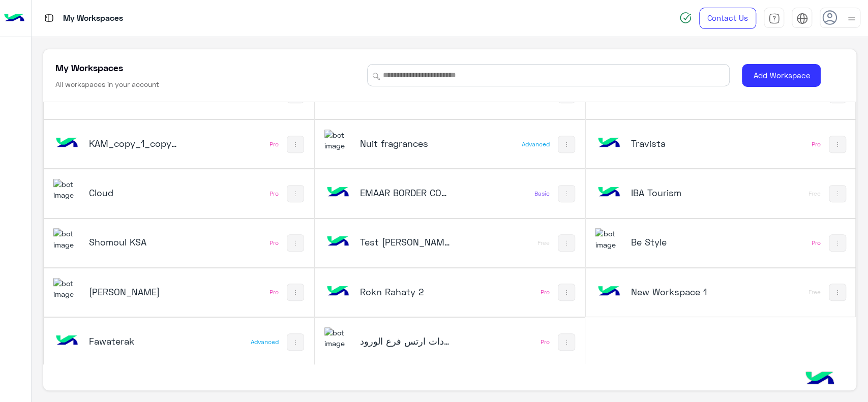  I want to click on img: 718582414666387, so click(338, 338).